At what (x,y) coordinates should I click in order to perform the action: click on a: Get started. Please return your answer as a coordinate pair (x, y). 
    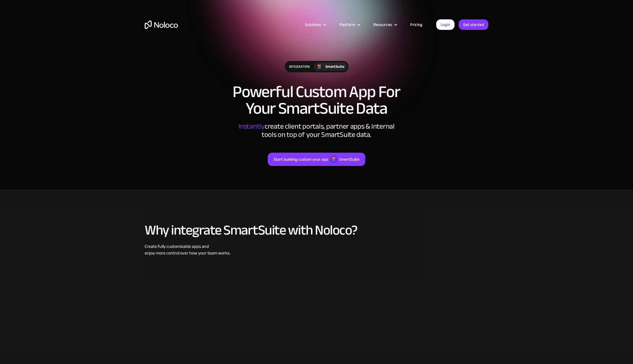
    Looking at the image, I should click on (473, 24).